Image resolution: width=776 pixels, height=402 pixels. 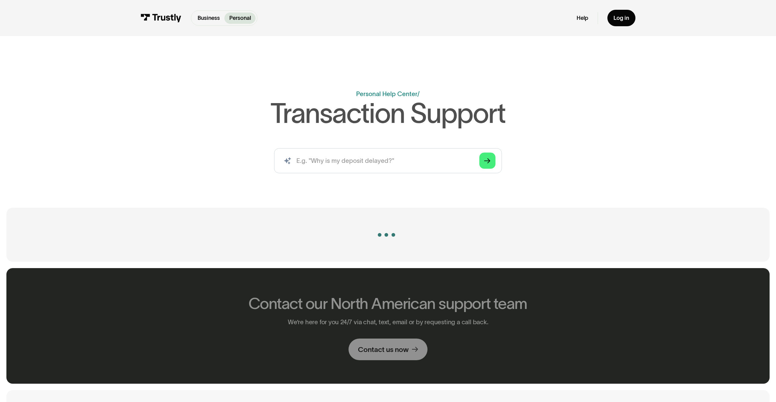 I want to click on p: We’re here for you 24/7 via chat, text, email or by requesting a call back., so click(x=388, y=322).